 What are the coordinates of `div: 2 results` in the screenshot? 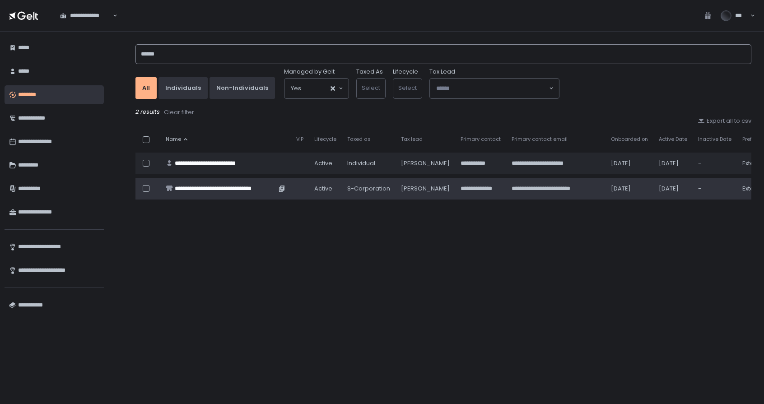 It's located at (443, 112).